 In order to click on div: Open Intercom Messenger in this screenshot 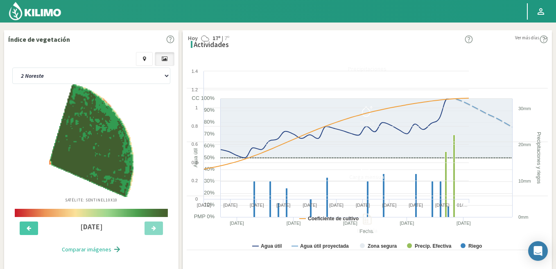, I will do `click(538, 251)`.